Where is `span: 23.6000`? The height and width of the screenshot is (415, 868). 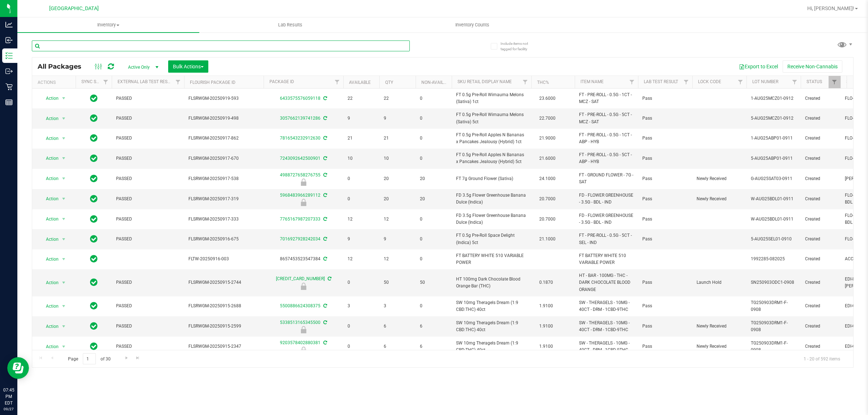 span: 23.6000 is located at coordinates (547, 98).